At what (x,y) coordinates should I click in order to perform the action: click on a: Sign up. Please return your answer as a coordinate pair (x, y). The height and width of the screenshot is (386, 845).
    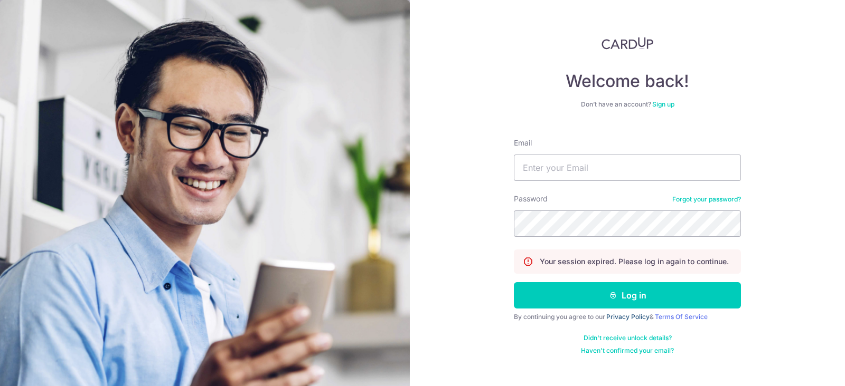
    Looking at the image, I should click on (663, 104).